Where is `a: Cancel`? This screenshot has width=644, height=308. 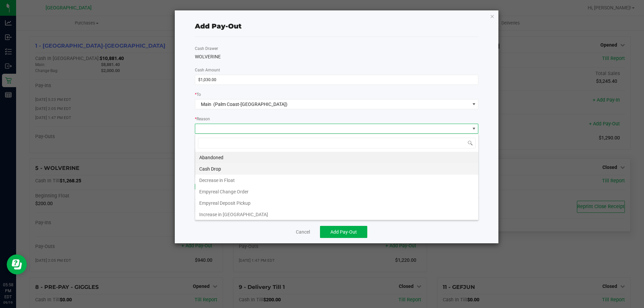 a: Cancel is located at coordinates (303, 232).